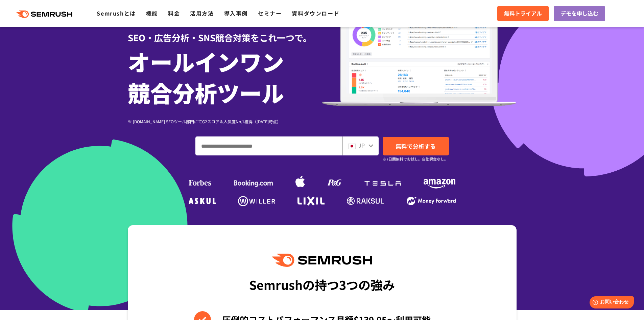 Image resolution: width=644 pixels, height=320 pixels. I want to click on span: 無料で分析する, so click(416, 146).